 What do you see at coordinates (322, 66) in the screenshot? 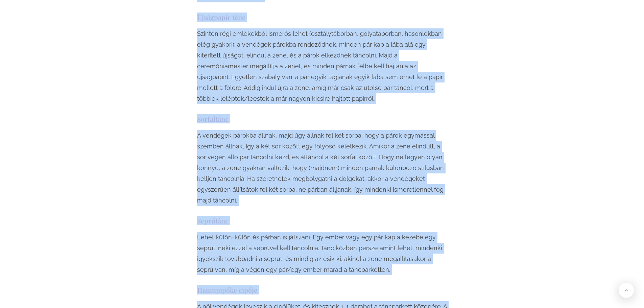
I see `p: Szintén régi emlékekből ismerős lehet (osztálytáborban, gólyatáborban, hasonlókban elég gyakori):...` at bounding box center [322, 66].